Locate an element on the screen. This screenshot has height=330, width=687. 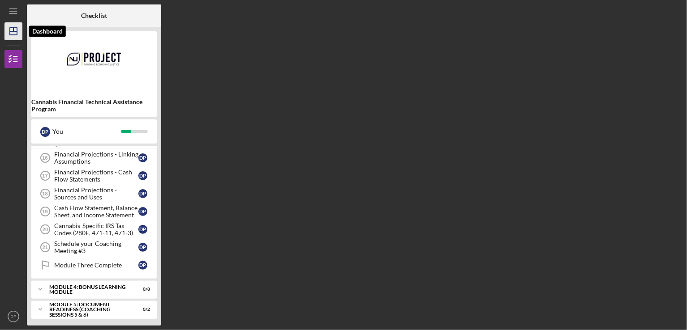
div: Financial Projections - Linking Assumptions is located at coordinates (96, 158).